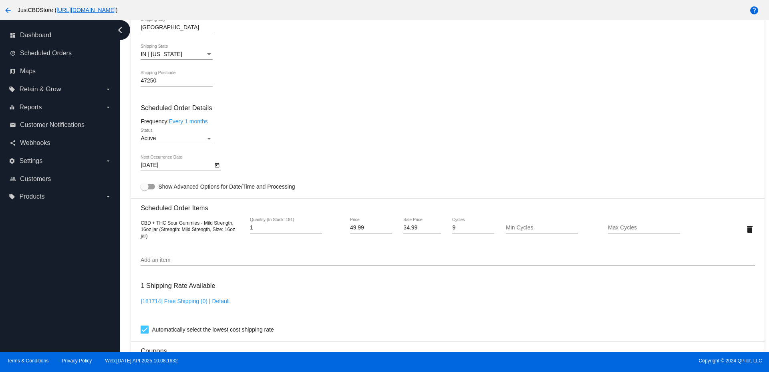 The height and width of the screenshot is (372, 769). What do you see at coordinates (286, 228) in the screenshot?
I see `input: Quantity (In Stock: 191)` at bounding box center [286, 228].